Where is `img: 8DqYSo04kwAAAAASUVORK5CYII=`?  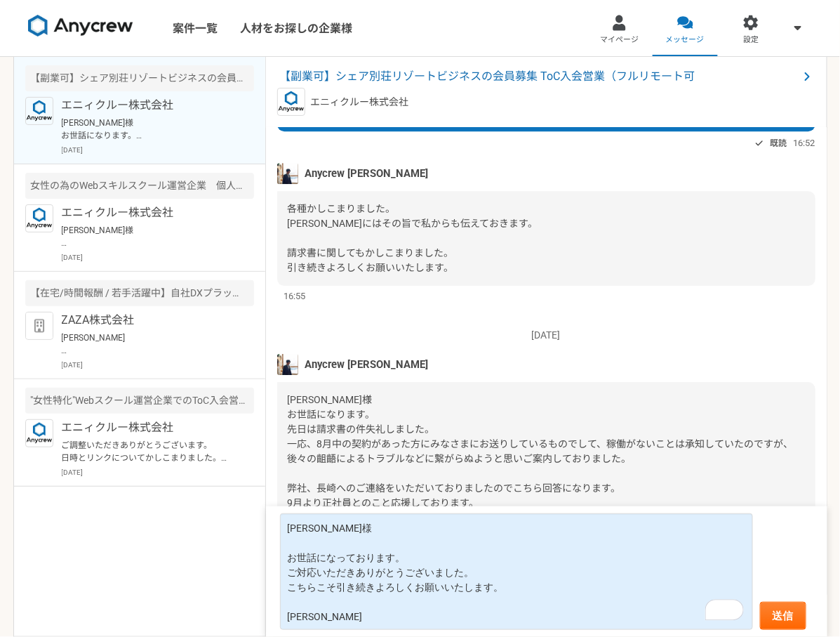 img: 8DqYSo04kwAAAAASUVORK5CYII= is located at coordinates (81, 26).